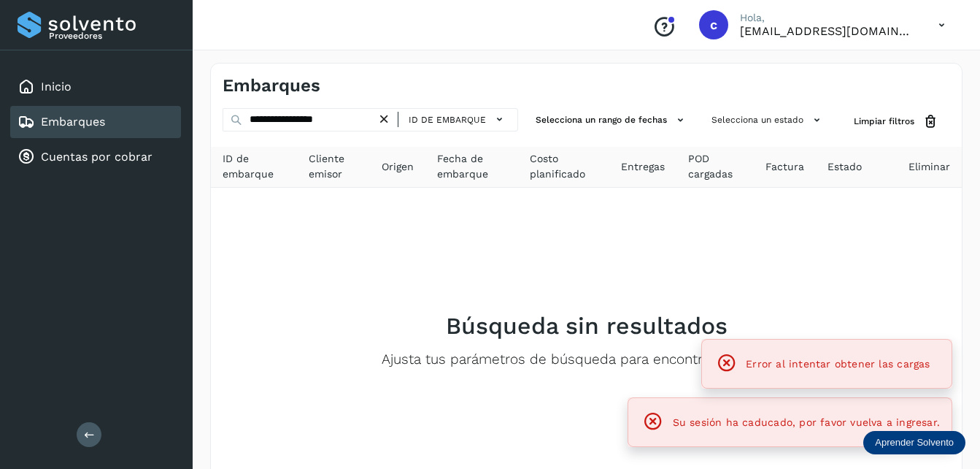 The width and height of the screenshot is (980, 469). What do you see at coordinates (611, 120) in the screenshot?
I see `button: Selecciona un rango de fechas` at bounding box center [611, 120].